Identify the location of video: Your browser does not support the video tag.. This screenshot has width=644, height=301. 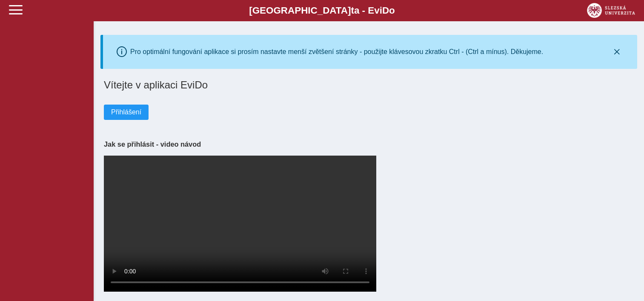
(240, 224).